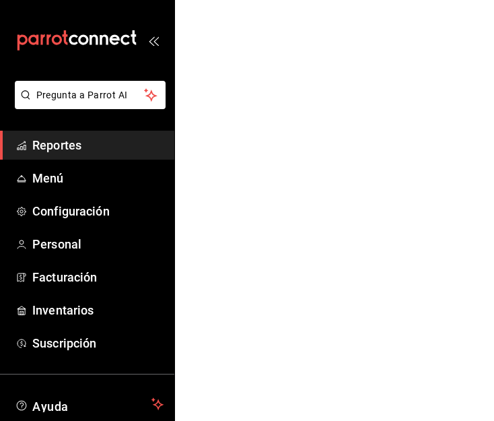 This screenshot has height=421, width=494. I want to click on button: Pregunta a Parrot AI, so click(90, 95).